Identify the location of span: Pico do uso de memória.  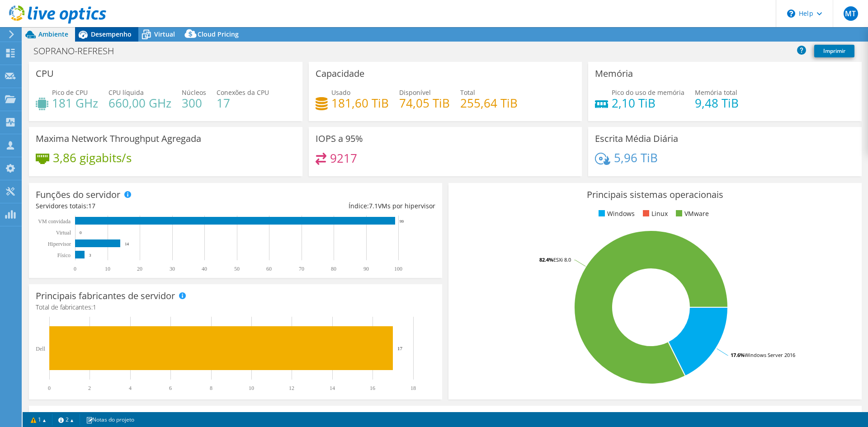
(648, 92).